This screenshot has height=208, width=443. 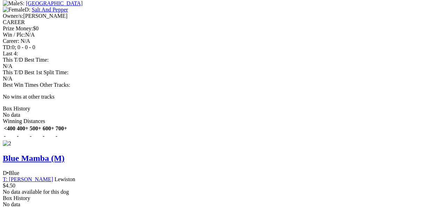 I want to click on th: 600+, so click(x=48, y=128).